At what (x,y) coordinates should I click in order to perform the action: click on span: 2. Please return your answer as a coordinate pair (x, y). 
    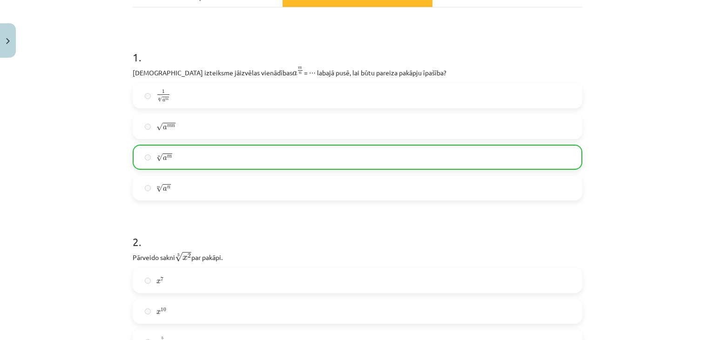
    Looking at the image, I should click on (189, 256).